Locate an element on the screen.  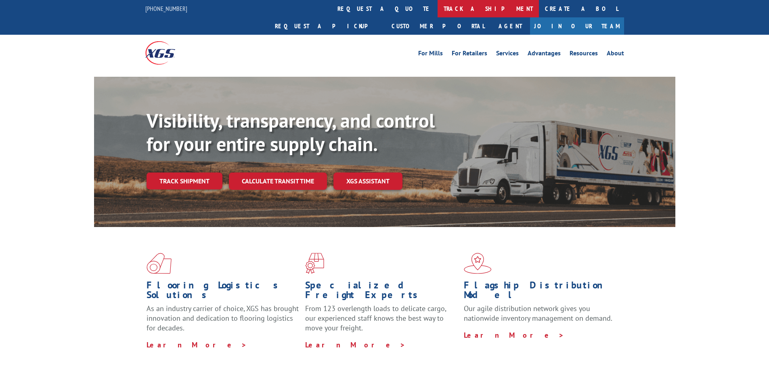
a: For Retailers is located at coordinates (470, 55).